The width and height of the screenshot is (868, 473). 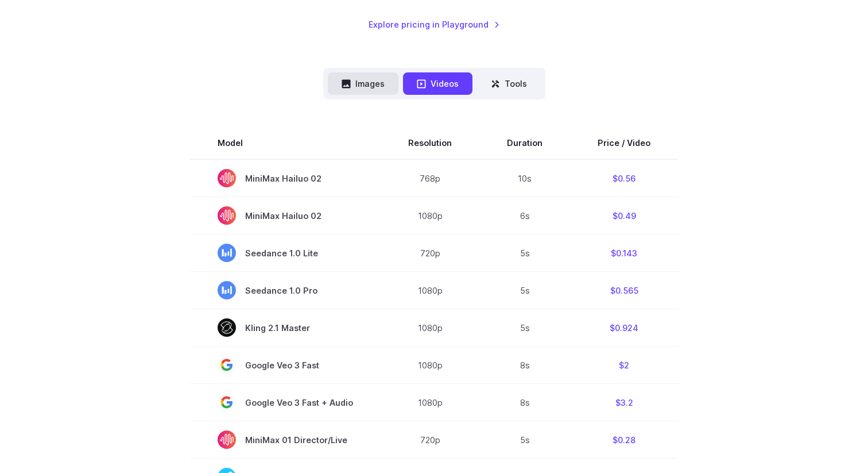 What do you see at coordinates (285, 290) in the screenshot?
I see `span: Seedance 1.0 Pro` at bounding box center [285, 290].